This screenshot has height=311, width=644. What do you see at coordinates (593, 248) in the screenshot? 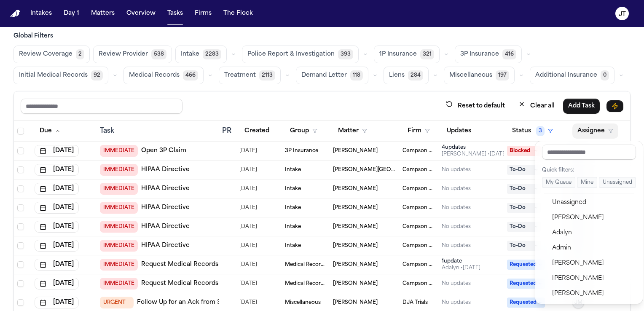
I see `div: Admin` at bounding box center [593, 248].